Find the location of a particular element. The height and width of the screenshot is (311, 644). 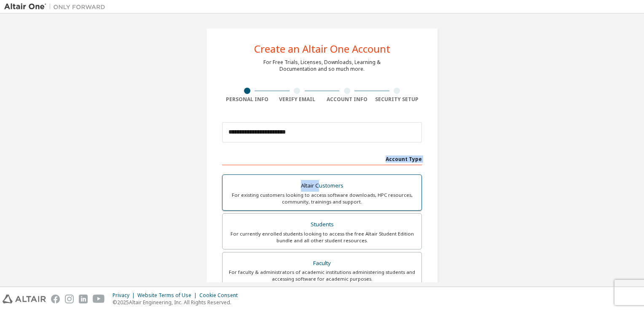

div: Account Type is located at coordinates (322, 158).